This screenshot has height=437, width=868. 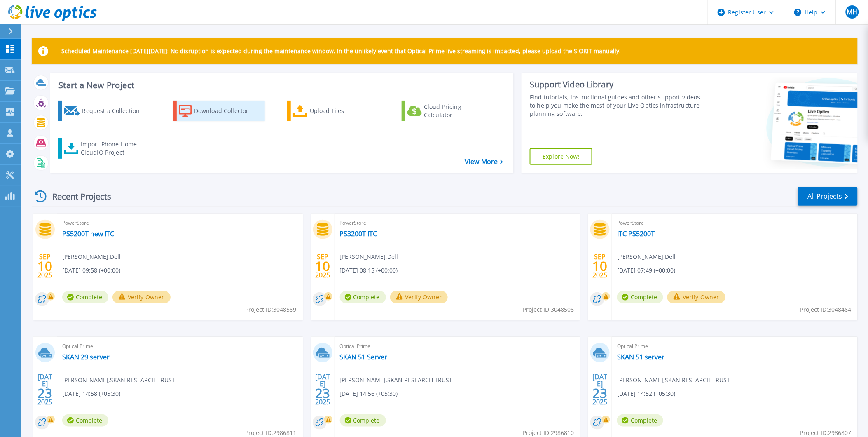 What do you see at coordinates (219, 111) in the screenshot?
I see `a: Download Collector` at bounding box center [219, 111].